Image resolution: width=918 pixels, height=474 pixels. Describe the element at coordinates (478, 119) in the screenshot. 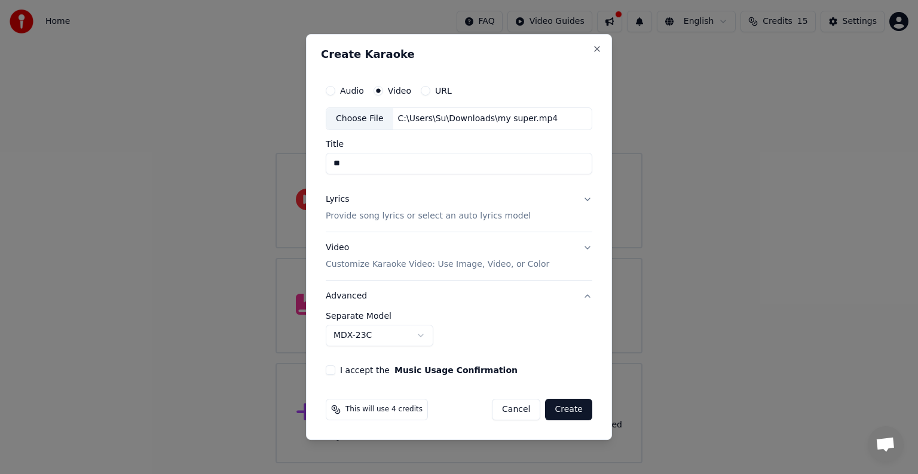

I see `div: C:\Users\Su\Downloads\my super.mp4` at that location.